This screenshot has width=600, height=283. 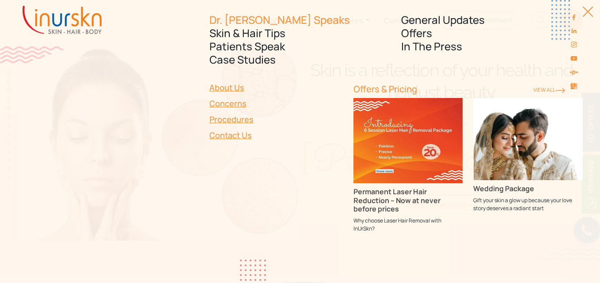 I want to click on p: Gift your skin a glow up because your love story deserves a radiant start, so click(x=528, y=205).